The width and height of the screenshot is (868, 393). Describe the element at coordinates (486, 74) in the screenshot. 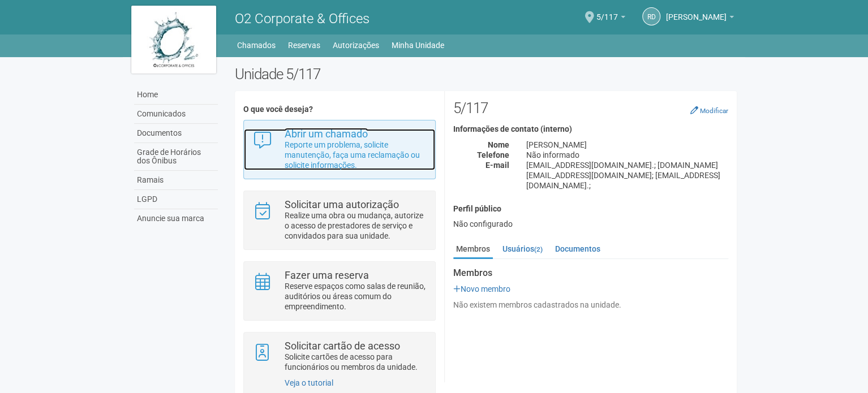

I see `h2: Unidade 5/117` at that location.